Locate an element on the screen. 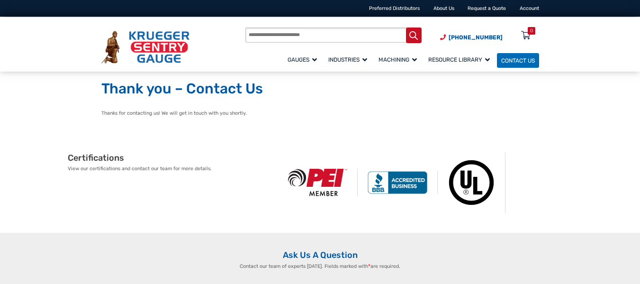 This screenshot has width=640, height=284. span: Resource Library is located at coordinates (459, 60).